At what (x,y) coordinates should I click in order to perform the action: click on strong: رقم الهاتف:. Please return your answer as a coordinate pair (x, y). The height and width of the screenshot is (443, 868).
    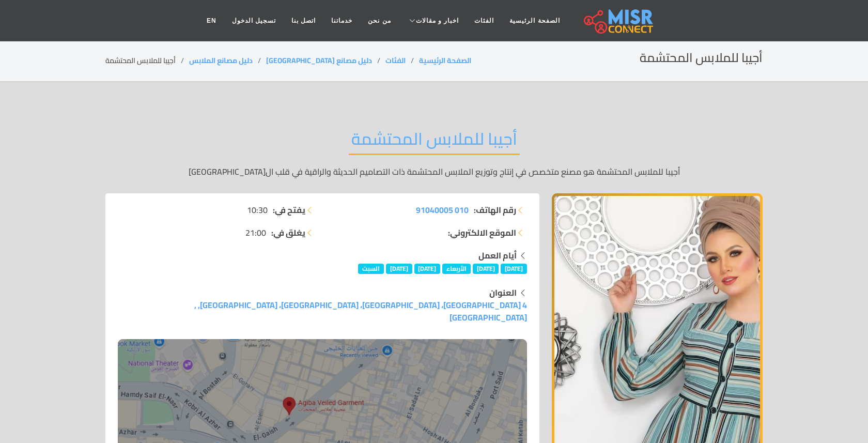
    Looking at the image, I should click on (495, 210).